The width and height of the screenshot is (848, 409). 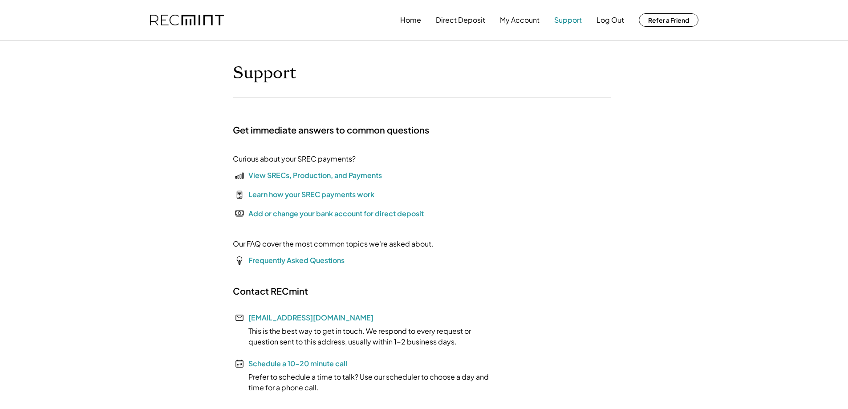 What do you see at coordinates (669, 20) in the screenshot?
I see `button: Refer a Friend` at bounding box center [669, 20].